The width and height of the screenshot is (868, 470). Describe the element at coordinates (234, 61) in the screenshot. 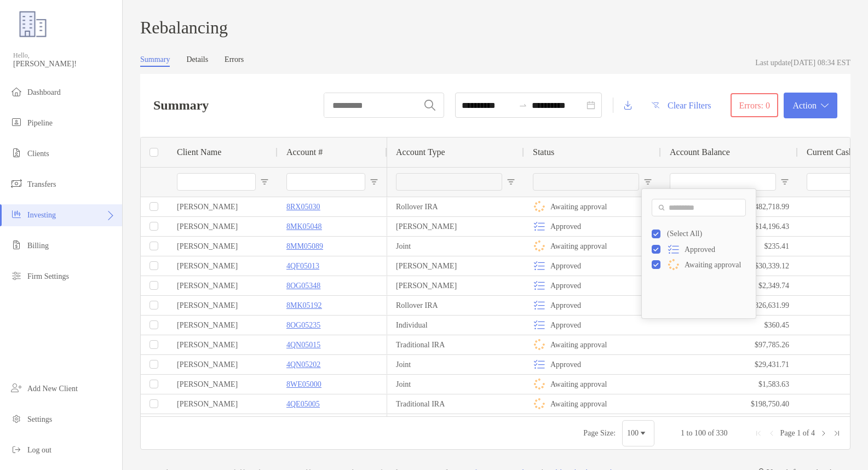

I see `a: Errors` at that location.